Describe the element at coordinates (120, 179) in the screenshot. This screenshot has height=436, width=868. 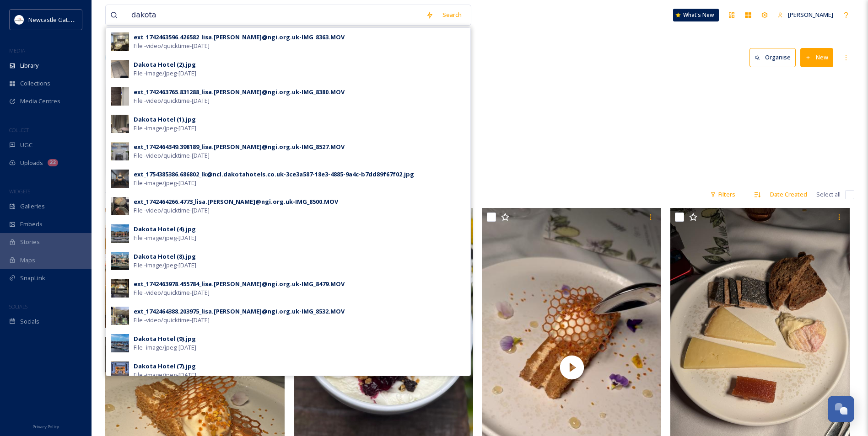
I see `img: b22f17f1-5353-4054-86da-1f5c4e6e7183.jpg` at that location.